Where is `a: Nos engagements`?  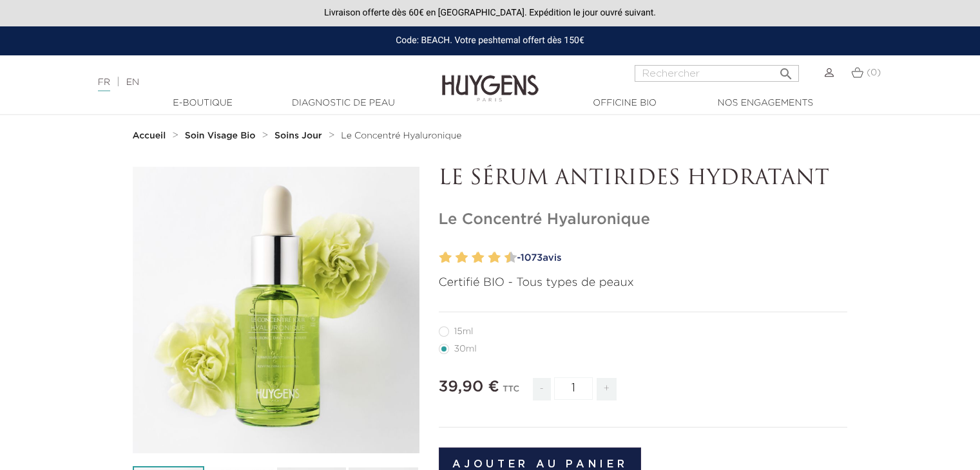
a: Nos engagements is located at coordinates (765, 103).